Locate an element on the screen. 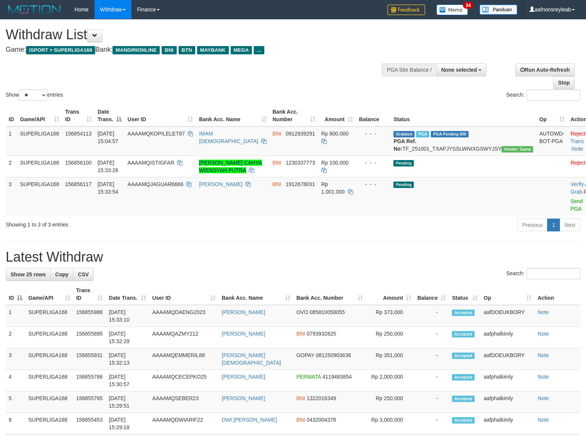  td: 156855765 is located at coordinates (90, 402).